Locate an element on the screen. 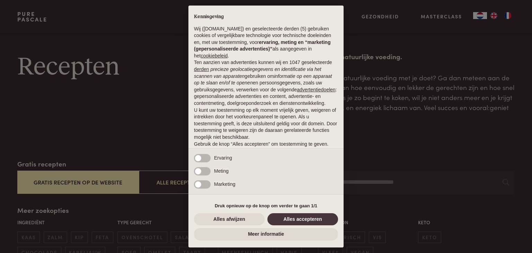  em: precieze geolocatiegegevens en identificatie via het scannen van apparaten is located at coordinates (257, 73).